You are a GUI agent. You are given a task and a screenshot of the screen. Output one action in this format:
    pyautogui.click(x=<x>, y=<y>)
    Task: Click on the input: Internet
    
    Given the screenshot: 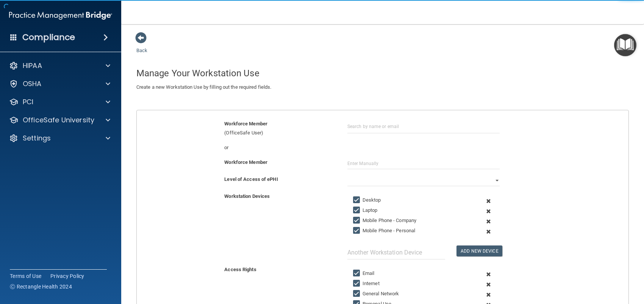 What is the action you would take?
    pyautogui.click(x=357, y=284)
    